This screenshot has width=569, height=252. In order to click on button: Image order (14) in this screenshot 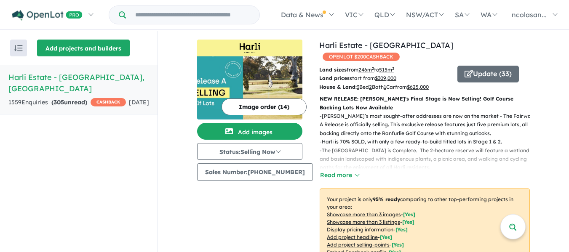, I will do `click(264, 107)`.